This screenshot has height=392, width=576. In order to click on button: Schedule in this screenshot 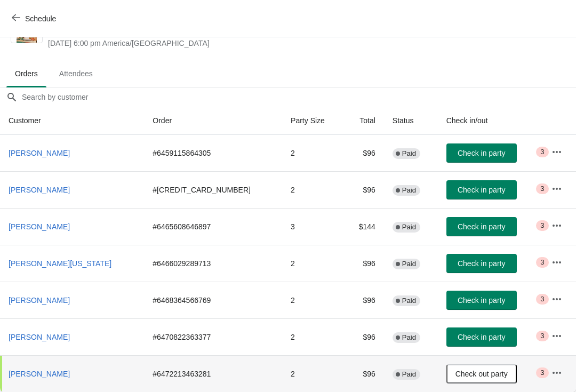, I will do `click(34, 19)`.